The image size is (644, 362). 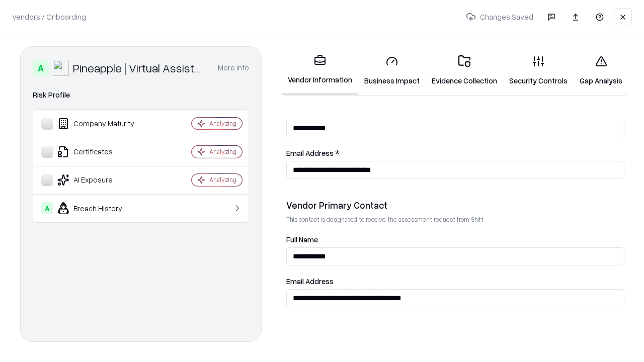 What do you see at coordinates (101, 124) in the screenshot?
I see `div: Company Maturity` at bounding box center [101, 124].